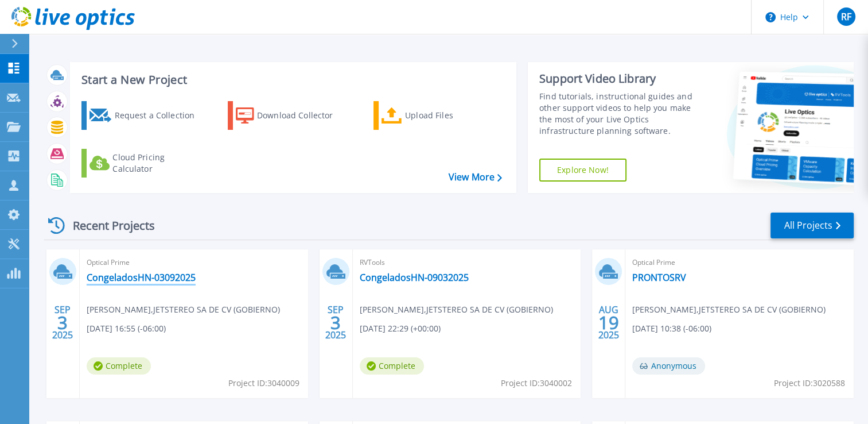 This screenshot has height=424, width=868. I want to click on span: Project ID: 3040002, so click(537, 383).